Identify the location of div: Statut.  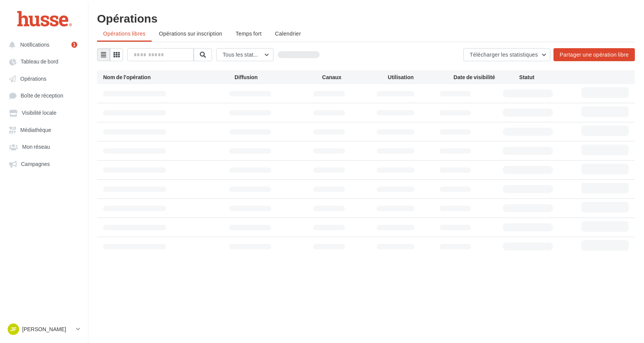
(552, 77).